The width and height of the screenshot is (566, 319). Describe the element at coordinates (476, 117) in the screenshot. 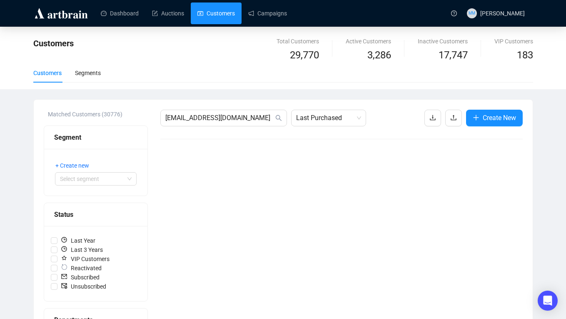

I see `span: plus` at that location.